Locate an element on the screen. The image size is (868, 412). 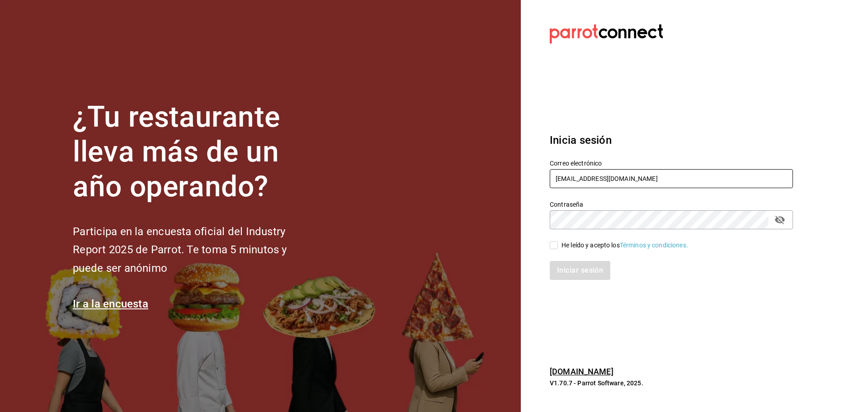
input: Ingresa tu correo electrónico is located at coordinates (671, 179).